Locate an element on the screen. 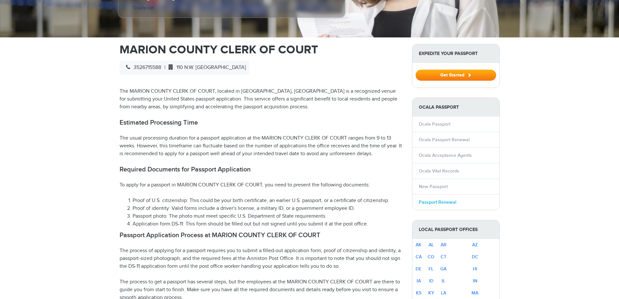 The height and width of the screenshot is (299, 619). a: IL is located at coordinates (443, 281).